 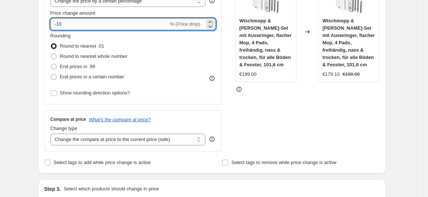 What do you see at coordinates (102, 162) in the screenshot?
I see `span: Select tags to add while price change is active` at bounding box center [102, 162].